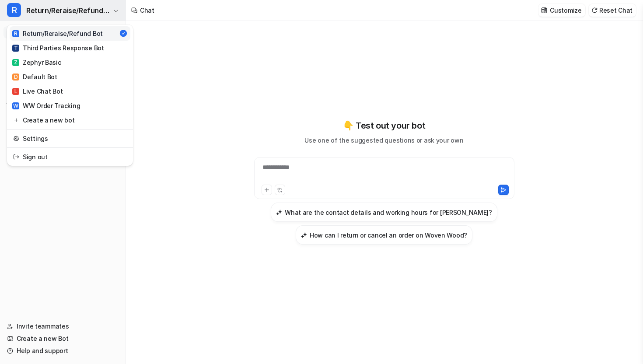  I want to click on div: Zephyr Basic, so click(37, 62).